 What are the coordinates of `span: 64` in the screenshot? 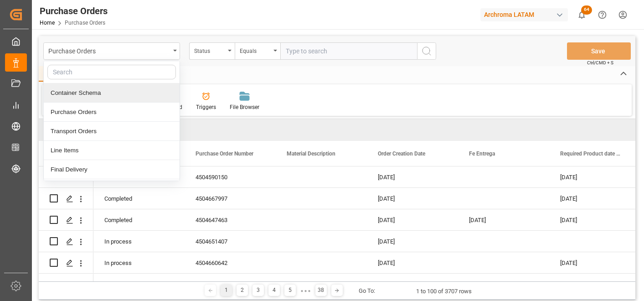 It's located at (587, 10).